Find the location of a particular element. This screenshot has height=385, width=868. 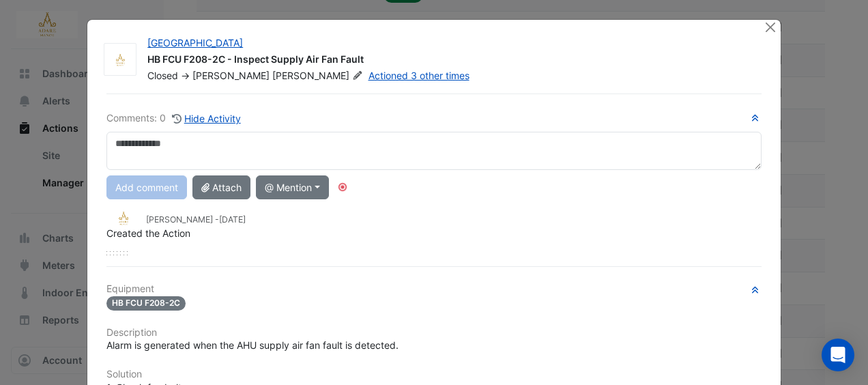

span: 2025-08-20 14:50:32 is located at coordinates (232, 219).